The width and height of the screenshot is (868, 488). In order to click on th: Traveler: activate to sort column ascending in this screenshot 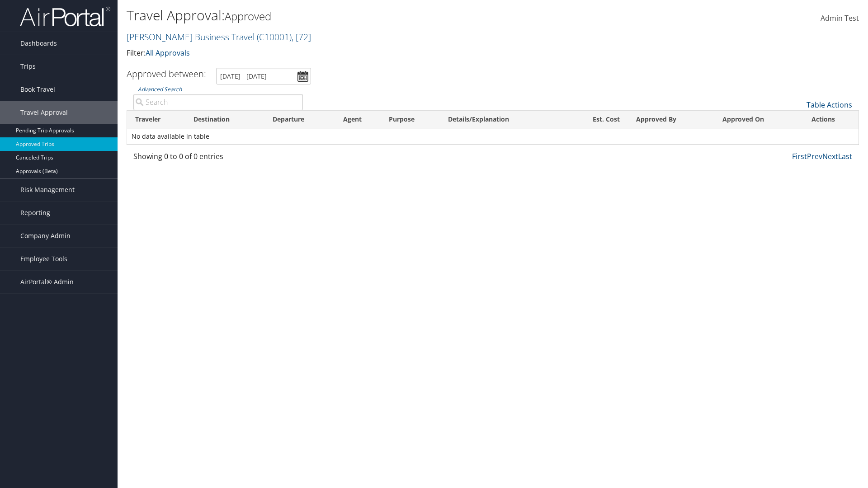, I will do `click(156, 119)`.